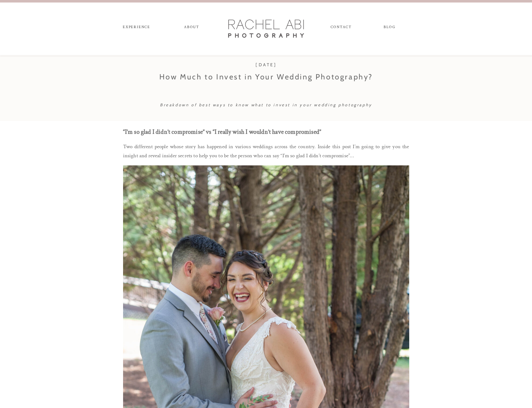 Image resolution: width=532 pixels, height=408 pixels. I want to click on font: Breakdown of best ways to know what to invest in your wedding photography, so click(266, 105).